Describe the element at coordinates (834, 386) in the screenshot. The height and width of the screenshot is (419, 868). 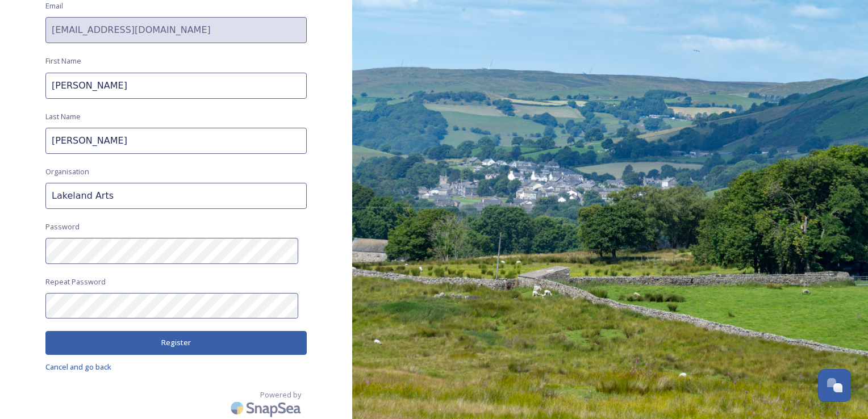
I see `button: Open Chat` at that location.